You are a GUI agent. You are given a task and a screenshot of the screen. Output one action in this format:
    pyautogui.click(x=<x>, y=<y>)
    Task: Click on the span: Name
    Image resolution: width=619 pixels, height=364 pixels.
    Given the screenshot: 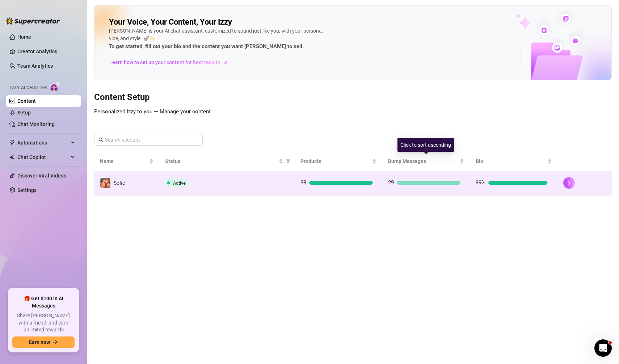 What is the action you would take?
    pyautogui.click(x=124, y=161)
    